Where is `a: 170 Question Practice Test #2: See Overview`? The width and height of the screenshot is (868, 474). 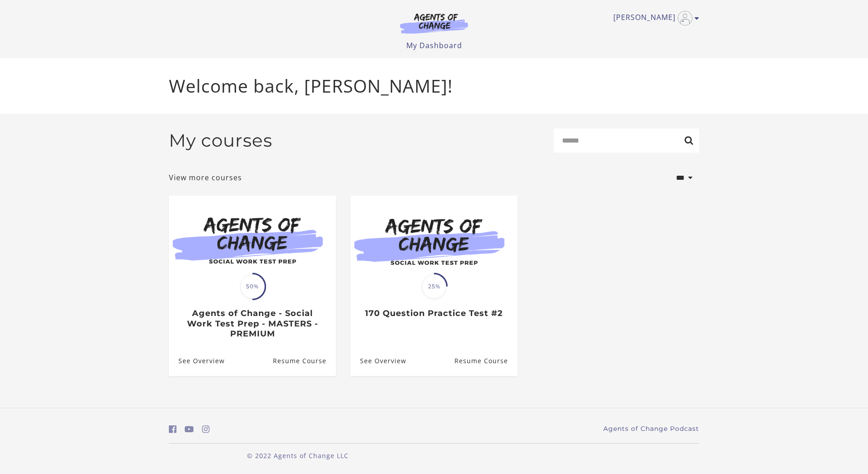 a: 170 Question Practice Test #2: See Overview is located at coordinates (379, 361).